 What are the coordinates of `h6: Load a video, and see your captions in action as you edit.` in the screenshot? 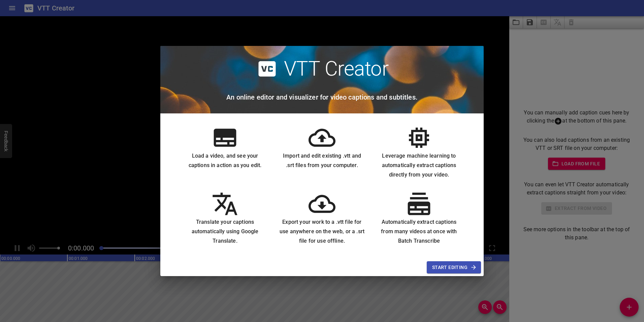 It's located at (225, 160).